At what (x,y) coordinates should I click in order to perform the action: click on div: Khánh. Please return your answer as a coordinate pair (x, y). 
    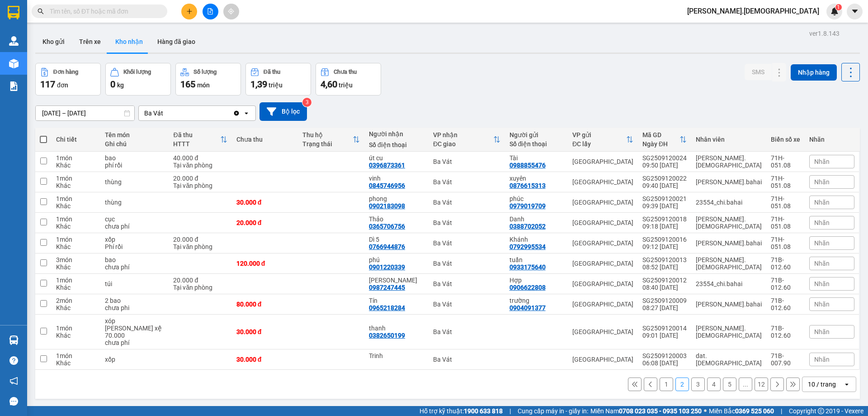
    Looking at the image, I should click on (537, 239).